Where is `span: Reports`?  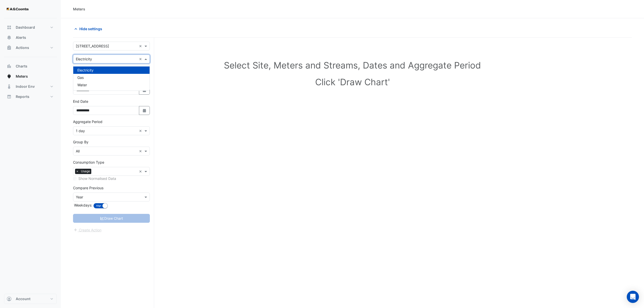 span: Reports is located at coordinates (22, 97).